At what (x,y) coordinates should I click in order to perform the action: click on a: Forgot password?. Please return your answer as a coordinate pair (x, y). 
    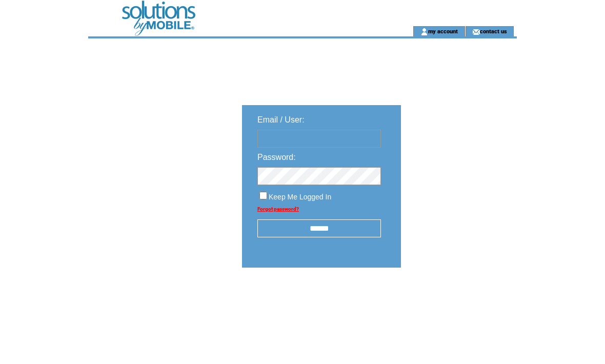
    Looking at the image, I should click on (278, 209).